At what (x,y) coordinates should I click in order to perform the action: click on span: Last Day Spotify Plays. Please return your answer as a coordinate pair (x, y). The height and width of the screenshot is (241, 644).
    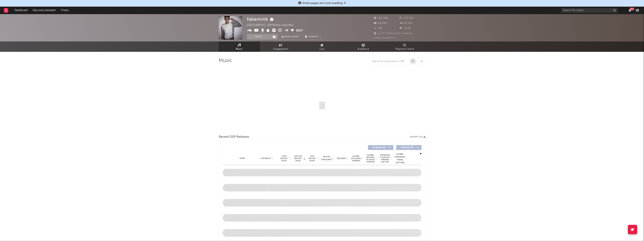
    Looking at the image, I should click on (298, 158).